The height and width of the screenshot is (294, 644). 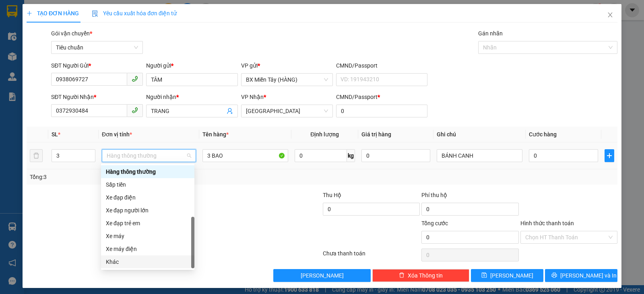 What do you see at coordinates (139, 177) in the screenshot?
I see `div: Tổng: 3` at bounding box center [139, 177].